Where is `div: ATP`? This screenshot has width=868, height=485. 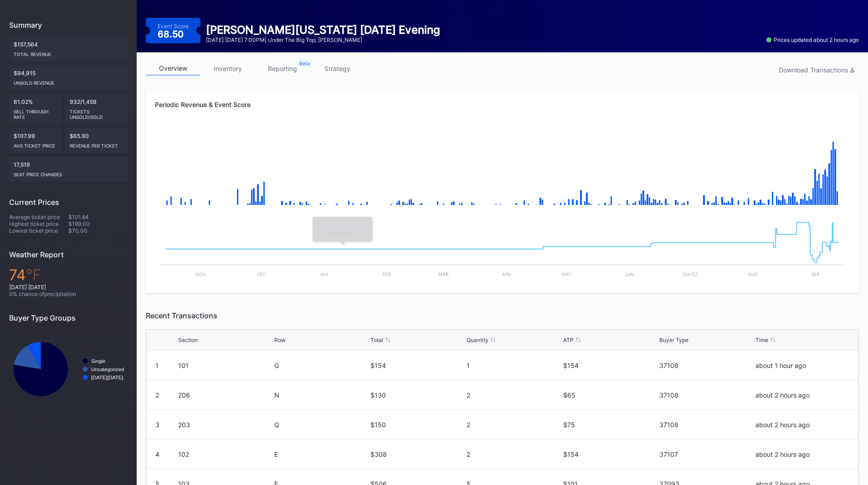 div: ATP is located at coordinates (568, 340).